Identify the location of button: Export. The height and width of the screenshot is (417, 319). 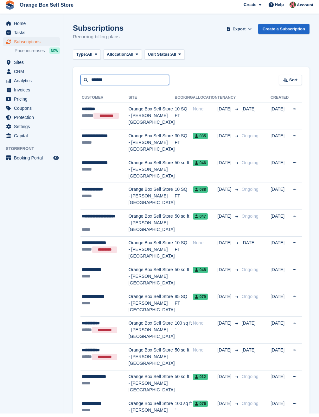
(239, 32).